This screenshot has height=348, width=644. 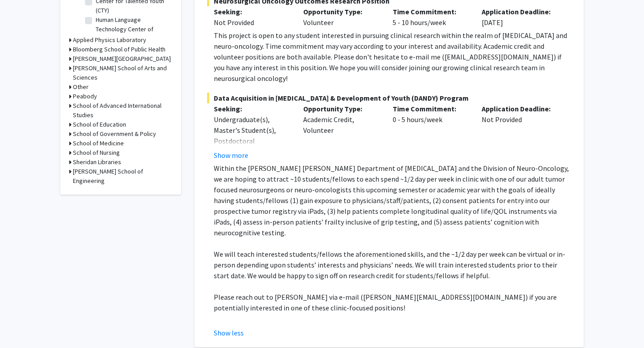 What do you see at coordinates (231, 155) in the screenshot?
I see `button: Show more` at bounding box center [231, 155].